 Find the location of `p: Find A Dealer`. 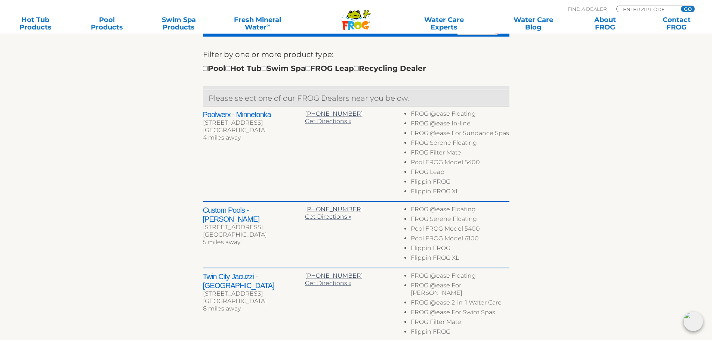

p: Find A Dealer is located at coordinates (587, 9).